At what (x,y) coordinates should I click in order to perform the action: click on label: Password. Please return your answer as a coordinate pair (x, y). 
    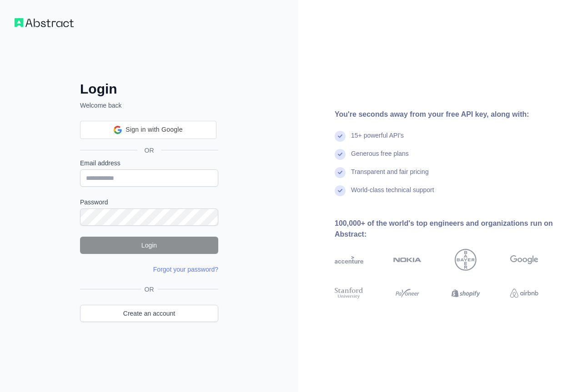
    Looking at the image, I should click on (149, 202).